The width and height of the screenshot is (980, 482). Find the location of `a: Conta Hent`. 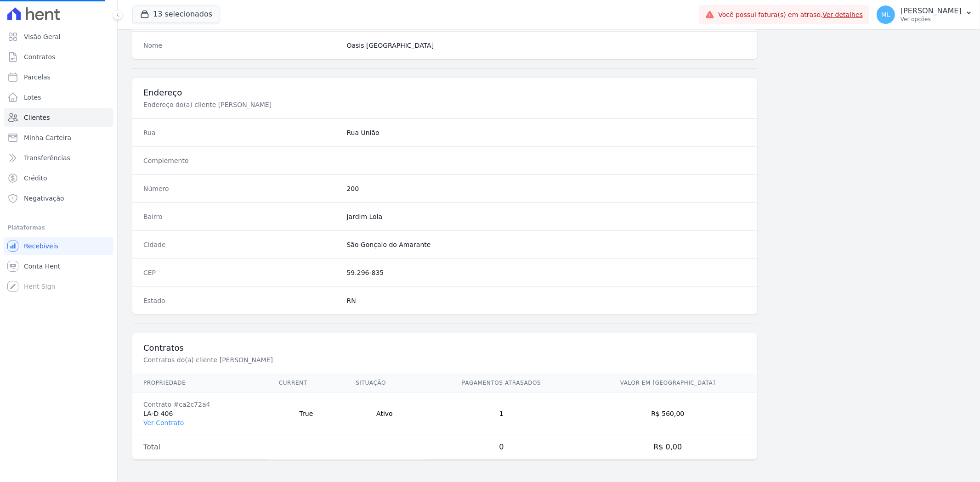

a: Conta Hent is located at coordinates (58, 266).